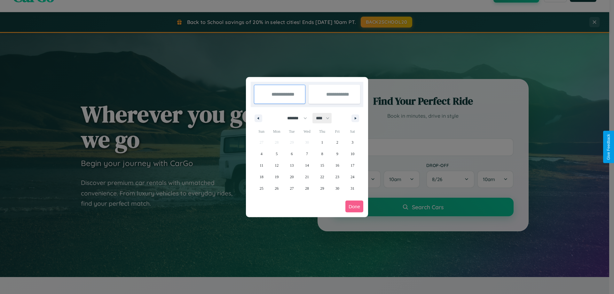  Describe the element at coordinates (292, 154) in the screenshot. I see `span: 6` at that location.